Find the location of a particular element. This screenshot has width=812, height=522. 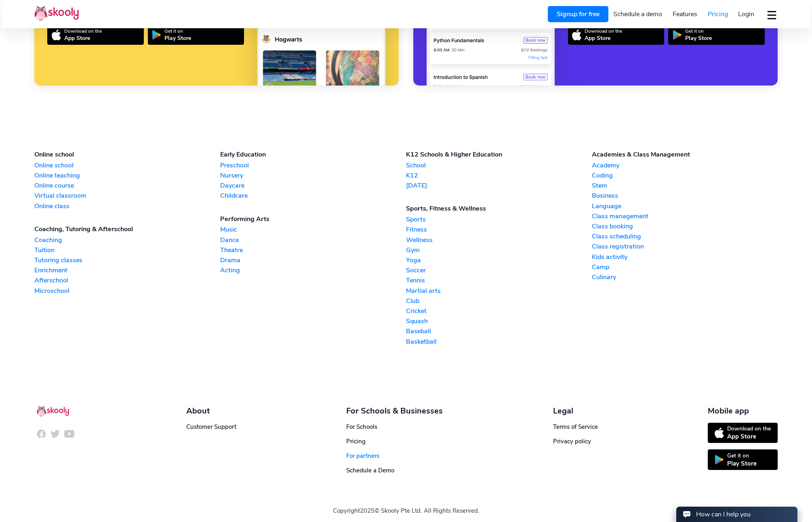

div: Mobile app is located at coordinates (742, 411).